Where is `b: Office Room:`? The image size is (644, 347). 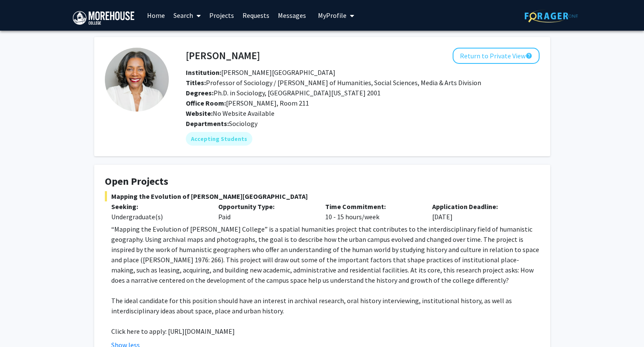 b: Office Room: is located at coordinates (206, 103).